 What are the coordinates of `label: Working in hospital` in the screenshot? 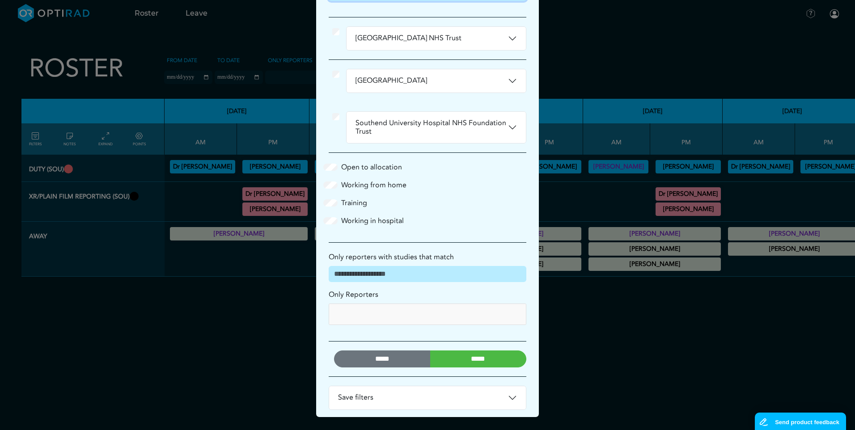 It's located at (372, 221).